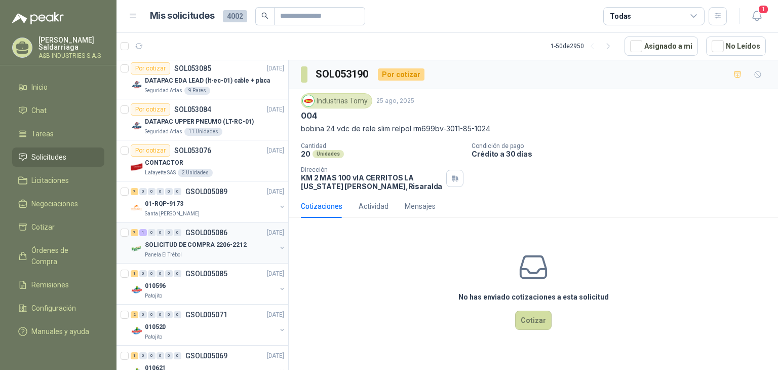 This screenshot has height=370, width=778. What do you see at coordinates (58, 110) in the screenshot?
I see `a: Chat` at bounding box center [58, 110].